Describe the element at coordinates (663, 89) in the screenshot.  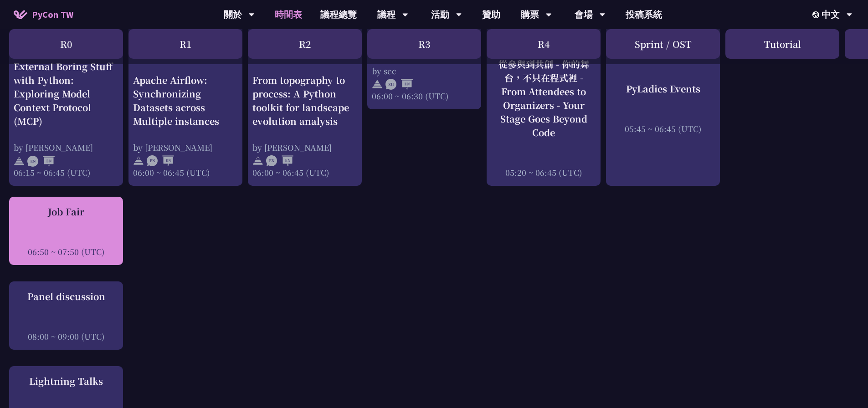
I see `div: PyLadies Events` at that location.